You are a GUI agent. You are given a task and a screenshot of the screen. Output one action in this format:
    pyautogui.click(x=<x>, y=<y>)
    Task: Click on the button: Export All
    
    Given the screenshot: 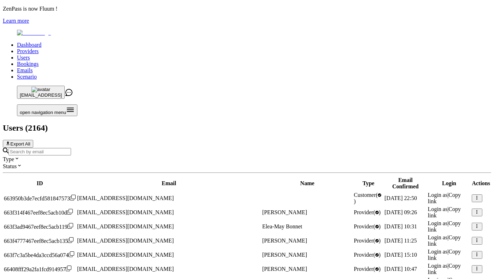 What is the action you would take?
    pyautogui.click(x=18, y=144)
    